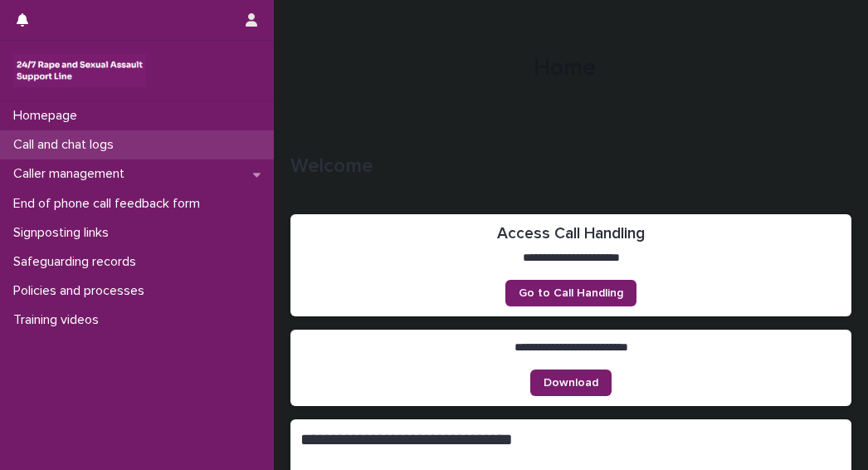  Describe the element at coordinates (72, 174) in the screenshot. I see `p: Caller management` at that location.